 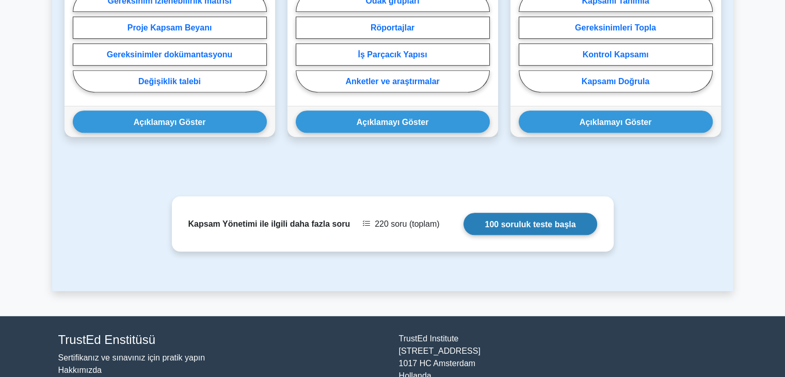 What do you see at coordinates (107, 339) in the screenshot?
I see `font: TrustEd Enstitüsü` at bounding box center [107, 339].